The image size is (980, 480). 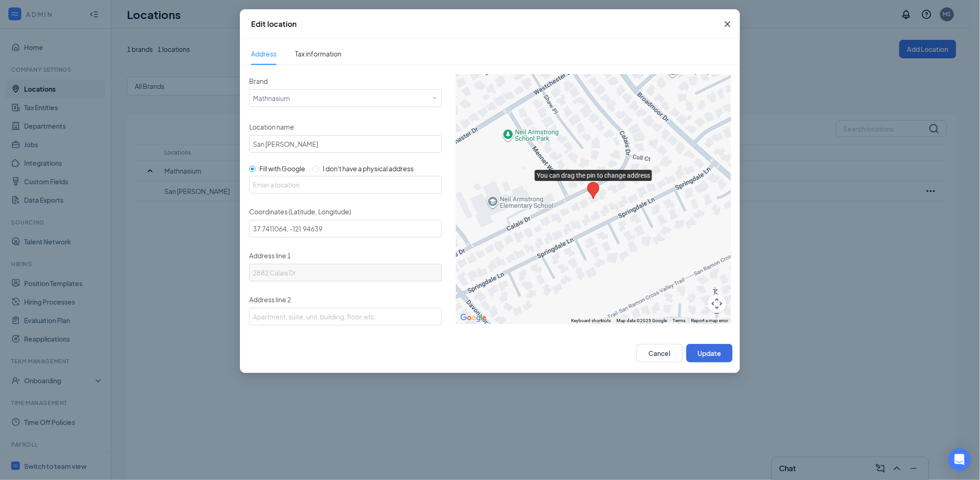 I want to click on span: Tax information, so click(x=319, y=53).